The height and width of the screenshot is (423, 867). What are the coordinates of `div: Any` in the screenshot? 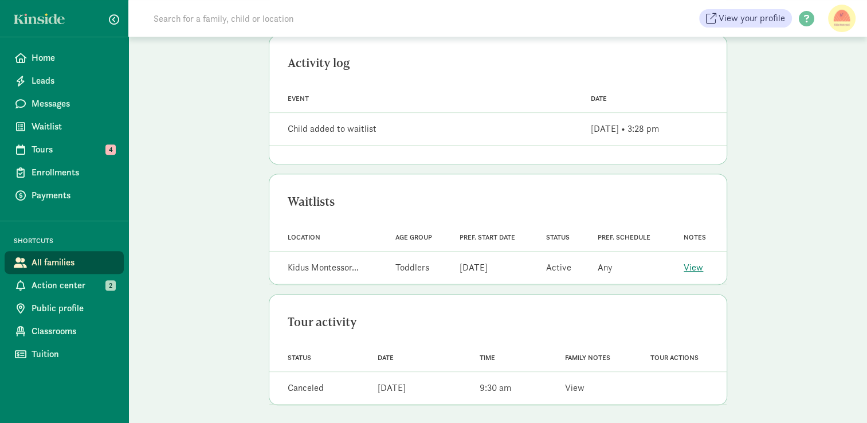 It's located at (605, 268).